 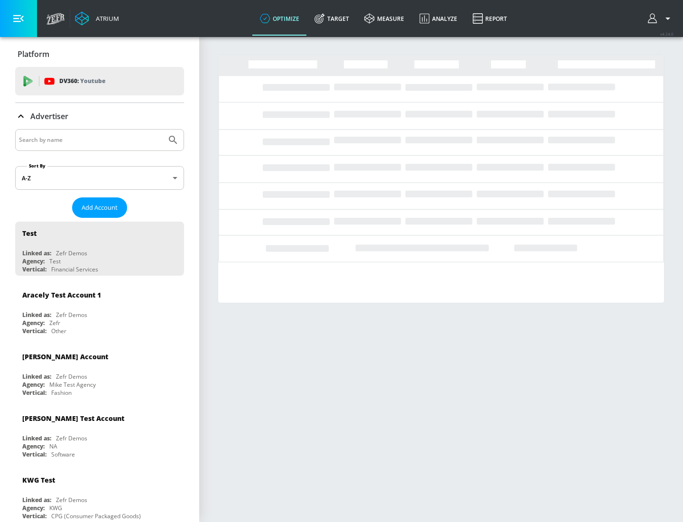 I want to click on div: Mike Test Agency, so click(x=73, y=384).